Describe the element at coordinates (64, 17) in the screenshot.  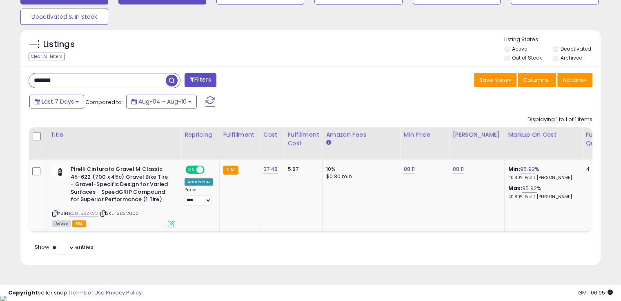
I see `button: Deactivated & In Stock` at that location.